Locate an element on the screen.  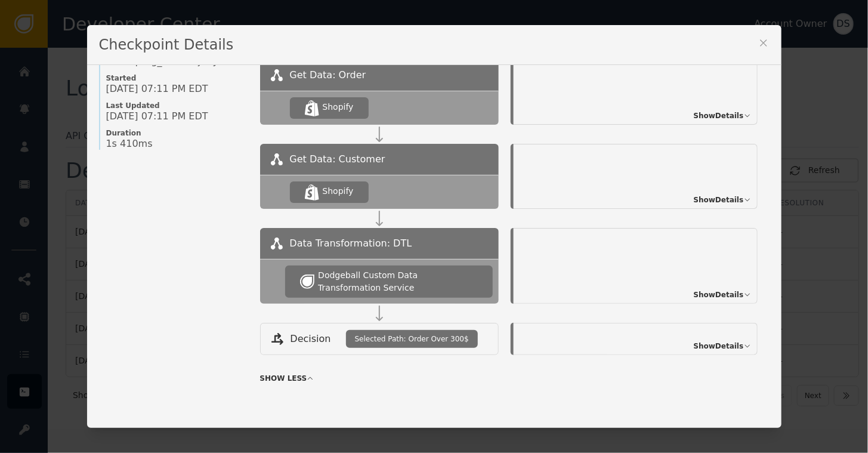
span: 1s 410ms is located at coordinates (129, 144).